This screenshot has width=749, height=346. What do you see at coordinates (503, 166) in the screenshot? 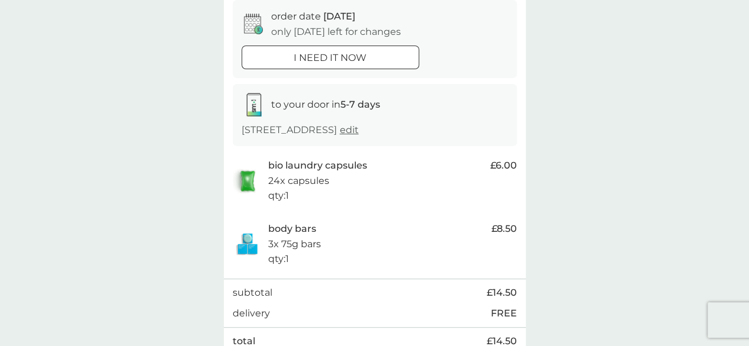
I see `span: £6.00` at bounding box center [503, 166].